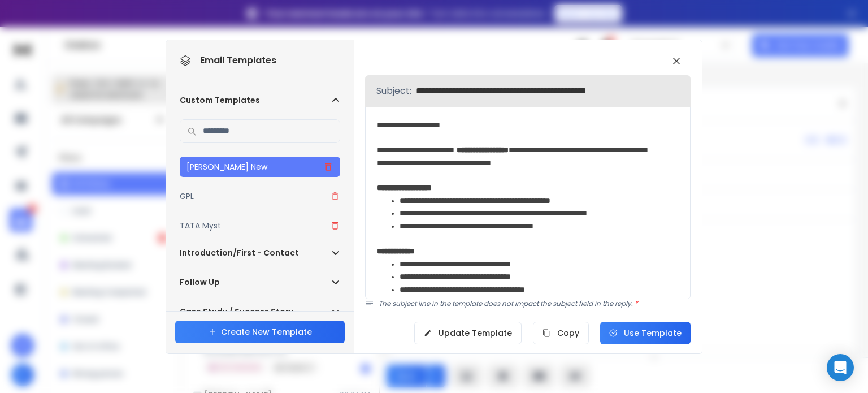  What do you see at coordinates (626, 303) in the screenshot?
I see `span: reply.` at bounding box center [626, 303].